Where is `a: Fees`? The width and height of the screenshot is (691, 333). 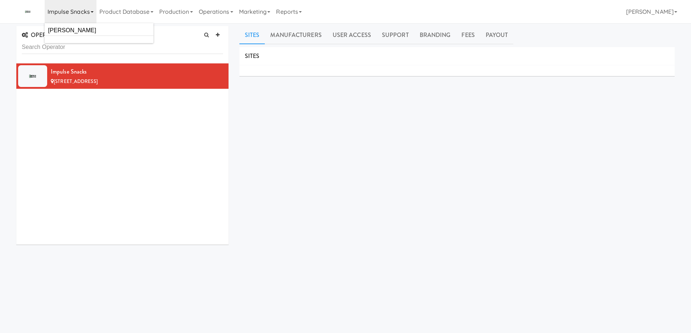
a: Fees is located at coordinates (468, 35).